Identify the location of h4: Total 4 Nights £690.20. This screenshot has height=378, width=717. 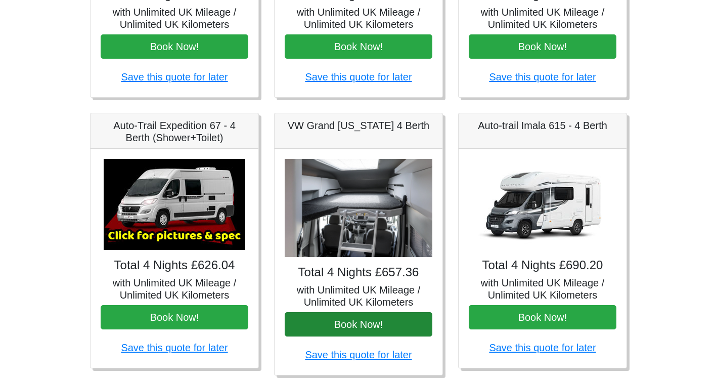
(543, 265).